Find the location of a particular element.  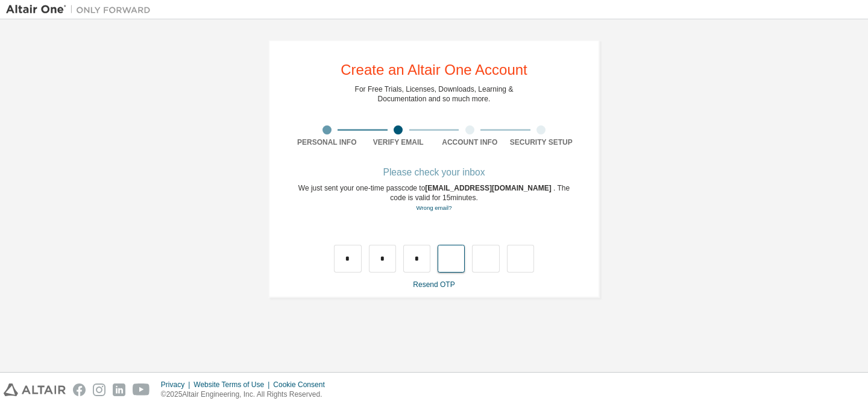

div: Security Setup is located at coordinates (542, 142).